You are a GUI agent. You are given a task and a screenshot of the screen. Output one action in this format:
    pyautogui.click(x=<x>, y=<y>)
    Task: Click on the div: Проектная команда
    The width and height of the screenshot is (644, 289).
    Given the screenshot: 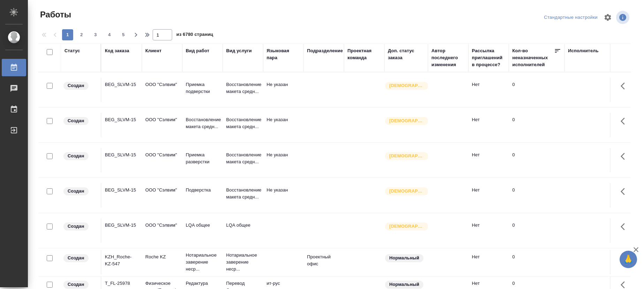 What is the action you would take?
    pyautogui.click(x=364, y=55)
    